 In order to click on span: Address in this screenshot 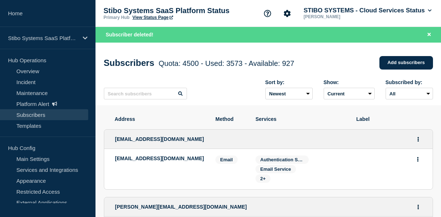, I will do `click(160, 119)`.